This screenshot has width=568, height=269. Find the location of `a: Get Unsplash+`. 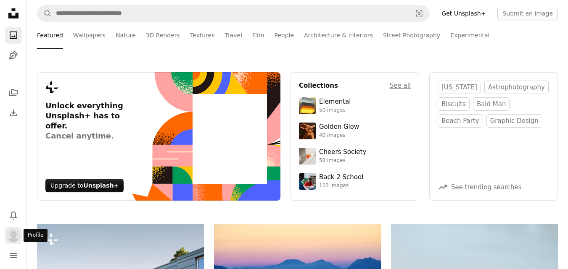

a: Get Unsplash+ is located at coordinates (463, 13).